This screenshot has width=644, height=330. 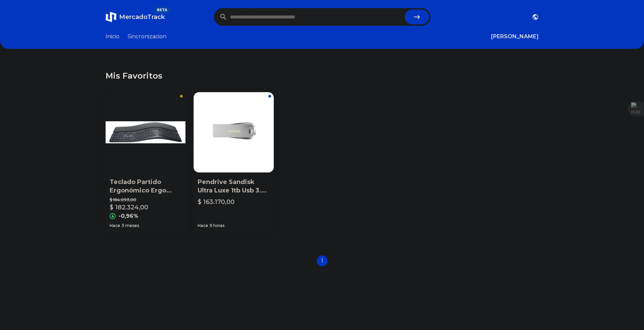 What do you see at coordinates (145, 186) in the screenshot?
I see `p: Teclado Partido Ergonómico Ergo K860 Logitech Color del teclado Negro Idioma Español` at bounding box center [145, 186].